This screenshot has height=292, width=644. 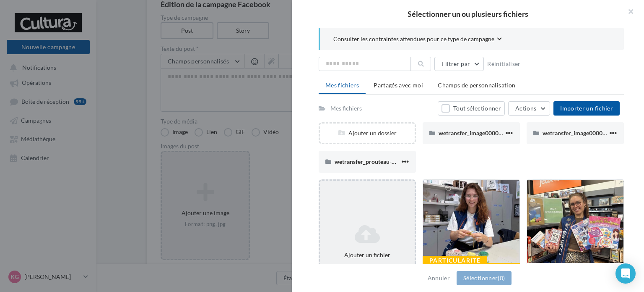 I want to click on div: Open Intercom Messenger, so click(x=625, y=273).